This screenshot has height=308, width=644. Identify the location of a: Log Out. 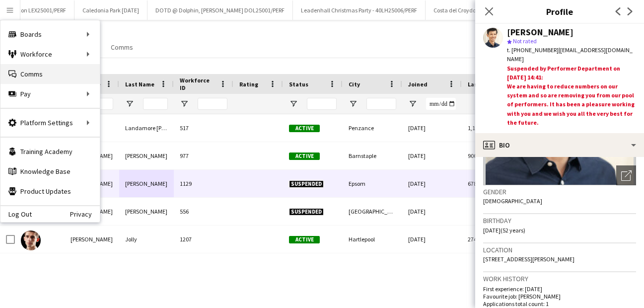
(16, 214).